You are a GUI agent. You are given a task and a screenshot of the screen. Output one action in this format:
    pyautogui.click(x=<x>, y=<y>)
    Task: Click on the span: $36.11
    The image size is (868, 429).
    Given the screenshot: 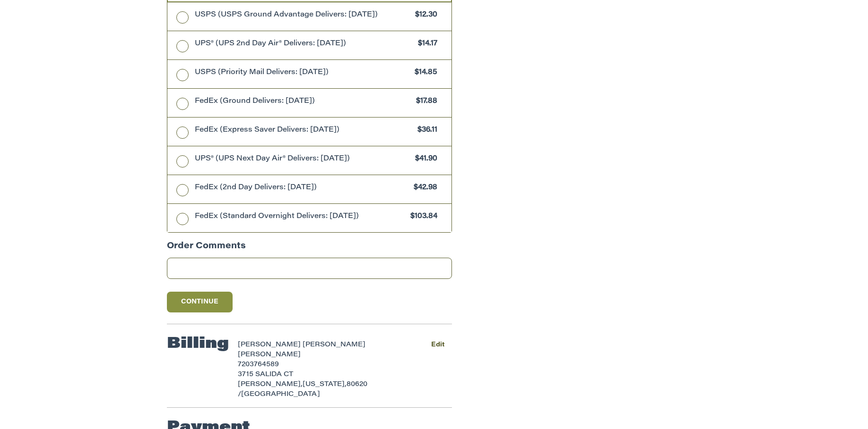 What is the action you would take?
    pyautogui.click(x=425, y=130)
    